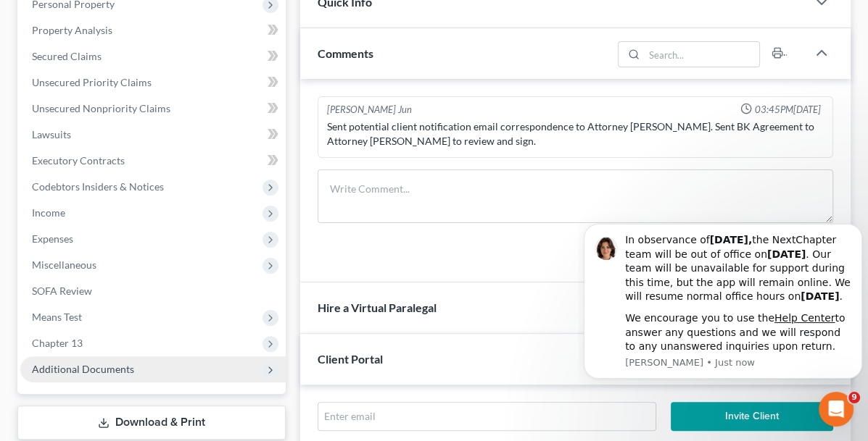 The image size is (868, 441). What do you see at coordinates (153, 31) in the screenshot?
I see `a: Property Analysis` at bounding box center [153, 31].